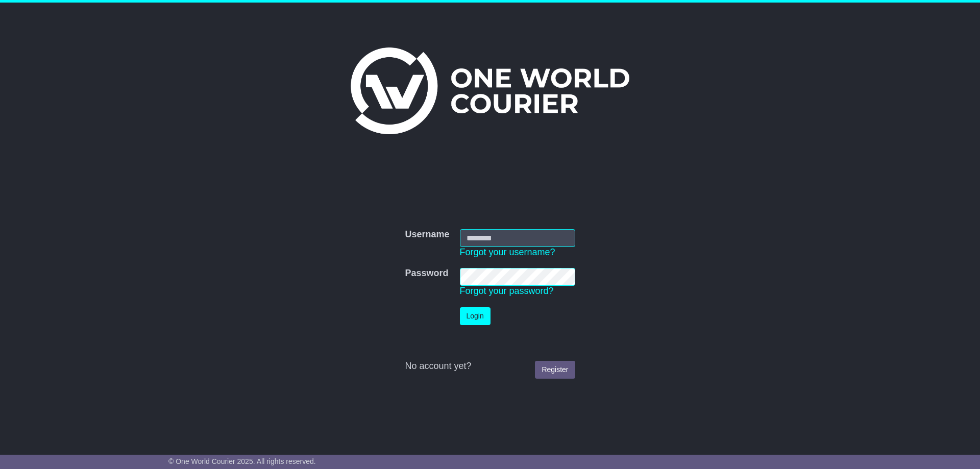  I want to click on div: No account yet?, so click(490, 366).